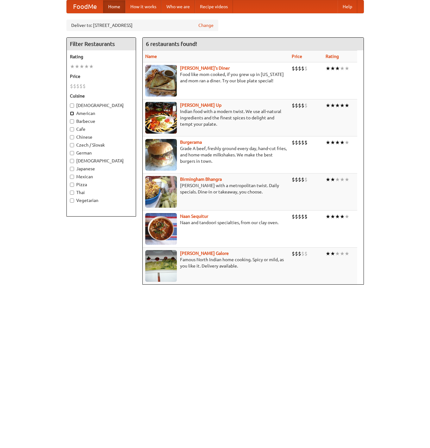 The width and height of the screenshot is (430, 448). What do you see at coordinates (161, 266) in the screenshot?
I see `img: currygalore.jpg` at bounding box center [161, 266].